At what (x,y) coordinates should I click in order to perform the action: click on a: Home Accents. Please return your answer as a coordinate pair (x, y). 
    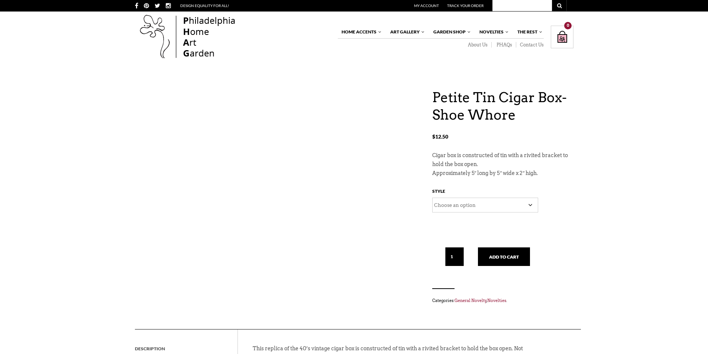
    Looking at the image, I should click on (360, 32).